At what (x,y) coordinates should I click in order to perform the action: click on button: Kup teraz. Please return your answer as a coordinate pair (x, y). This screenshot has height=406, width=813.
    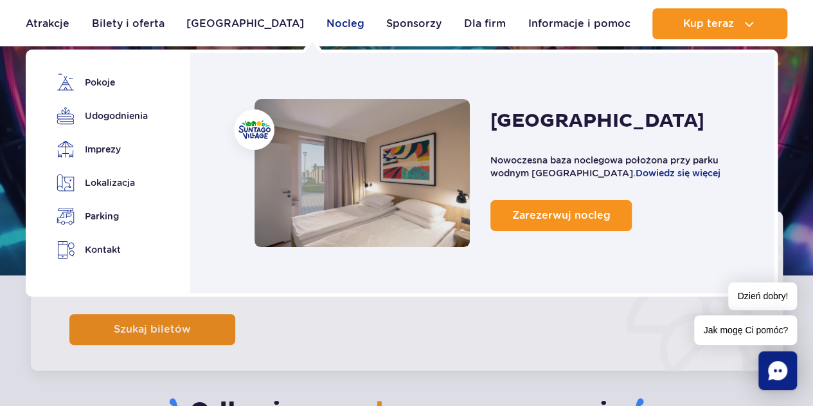
    Looking at the image, I should click on (720, 24).